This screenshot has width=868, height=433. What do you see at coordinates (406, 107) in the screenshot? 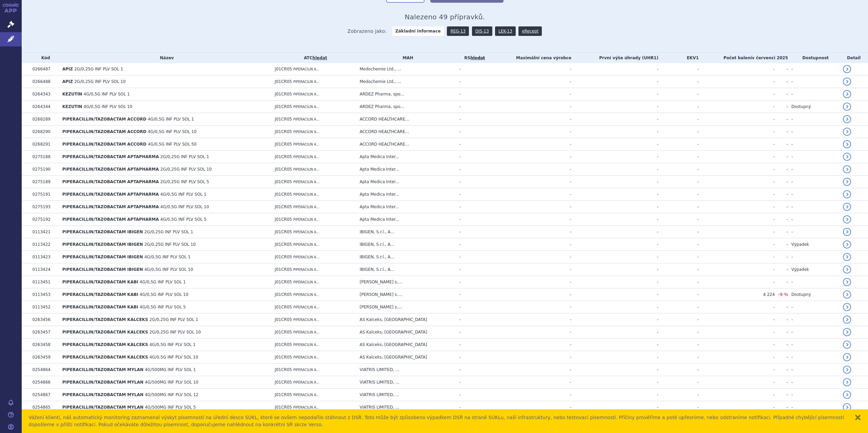
I see `td: ARDEZ Pharma, spo...` at bounding box center [406, 107].